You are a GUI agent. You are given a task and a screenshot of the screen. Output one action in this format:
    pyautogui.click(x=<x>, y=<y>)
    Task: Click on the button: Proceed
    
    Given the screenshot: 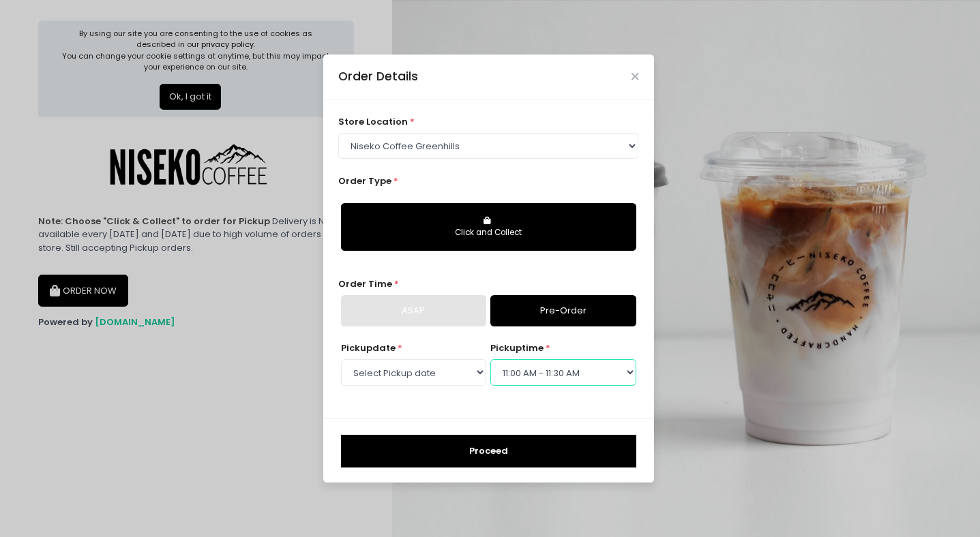 What is the action you would take?
    pyautogui.click(x=488, y=452)
    